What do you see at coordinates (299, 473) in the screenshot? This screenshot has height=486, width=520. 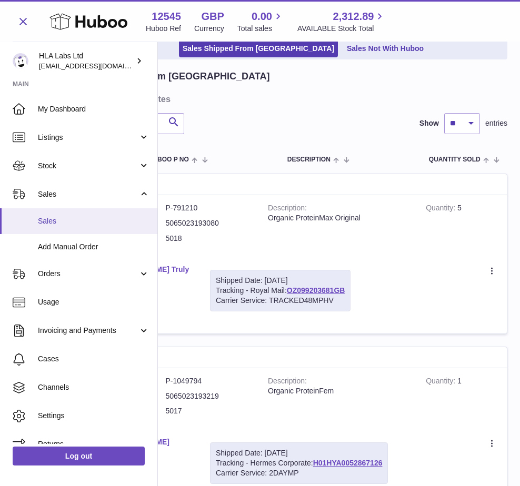 I see `div: Carrier Service: 2DAYMP` at bounding box center [299, 473].